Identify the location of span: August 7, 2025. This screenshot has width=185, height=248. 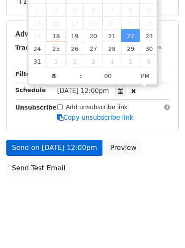
(112, 10).